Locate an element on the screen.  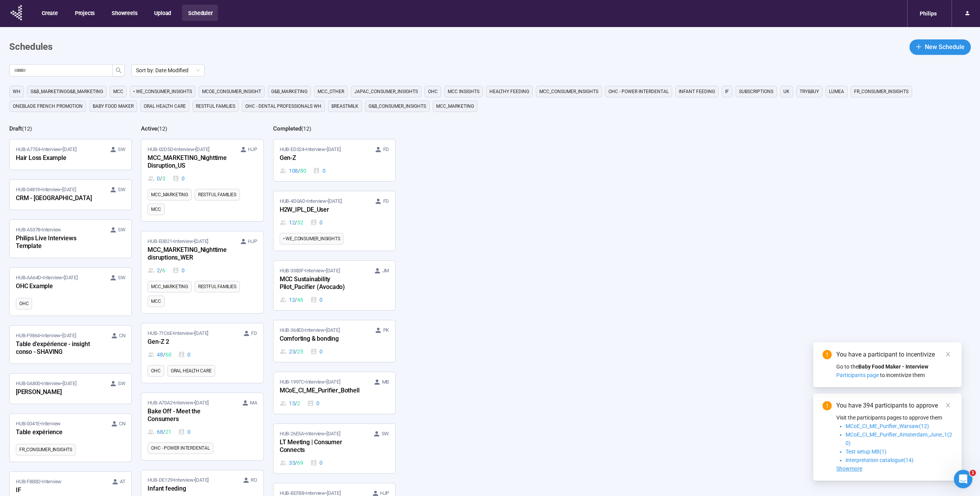
span: Test setup MB(1) is located at coordinates (866, 452).